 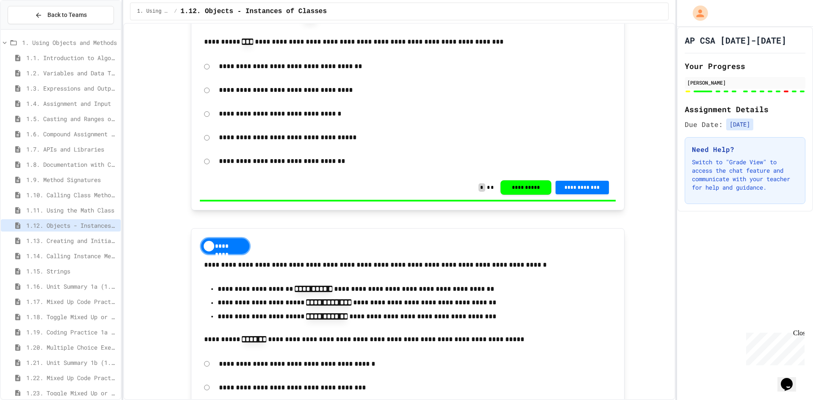 What do you see at coordinates (72, 164) in the screenshot?
I see `span: 1.8. Documentation with Comments and Preconditions` at bounding box center [72, 164].